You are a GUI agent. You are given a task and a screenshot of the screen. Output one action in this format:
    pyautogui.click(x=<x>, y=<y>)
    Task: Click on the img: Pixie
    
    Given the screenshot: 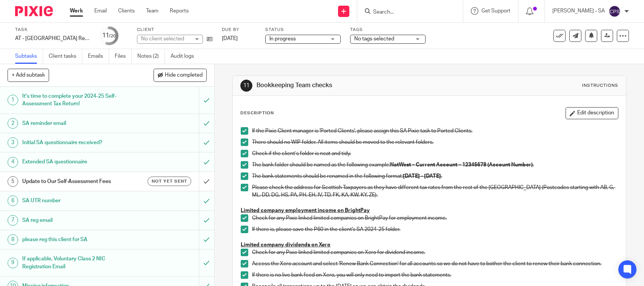 What is the action you would take?
    pyautogui.click(x=34, y=11)
    